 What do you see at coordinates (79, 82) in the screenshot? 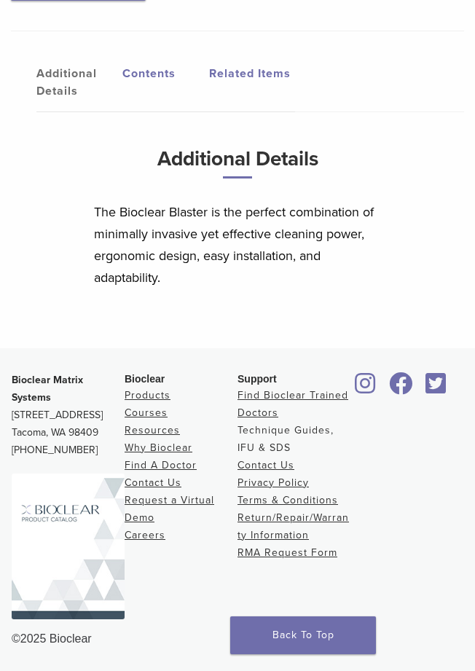
I see `a: Additional Details` at bounding box center [79, 82].